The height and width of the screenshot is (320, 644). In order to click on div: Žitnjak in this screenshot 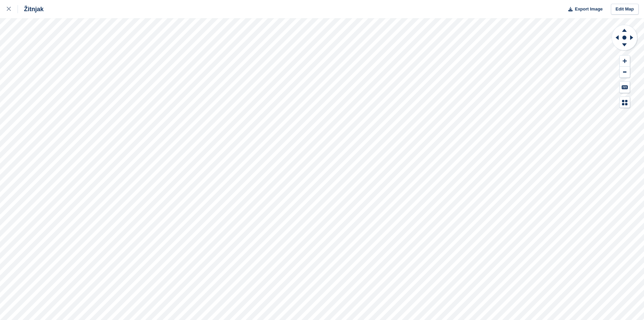, I will do `click(31, 9)`.